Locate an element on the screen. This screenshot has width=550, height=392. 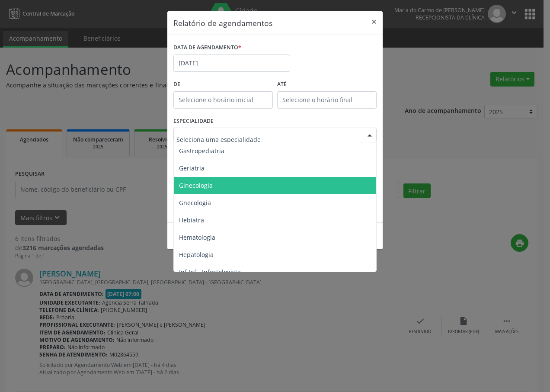
label: ESPECIALIDADE is located at coordinates (193, 121).